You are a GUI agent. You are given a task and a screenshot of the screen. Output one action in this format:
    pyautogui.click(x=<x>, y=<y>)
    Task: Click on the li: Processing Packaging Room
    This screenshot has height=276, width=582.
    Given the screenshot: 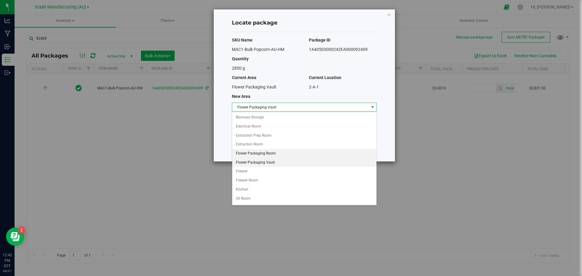 What is the action you would take?
    pyautogui.click(x=304, y=208)
    